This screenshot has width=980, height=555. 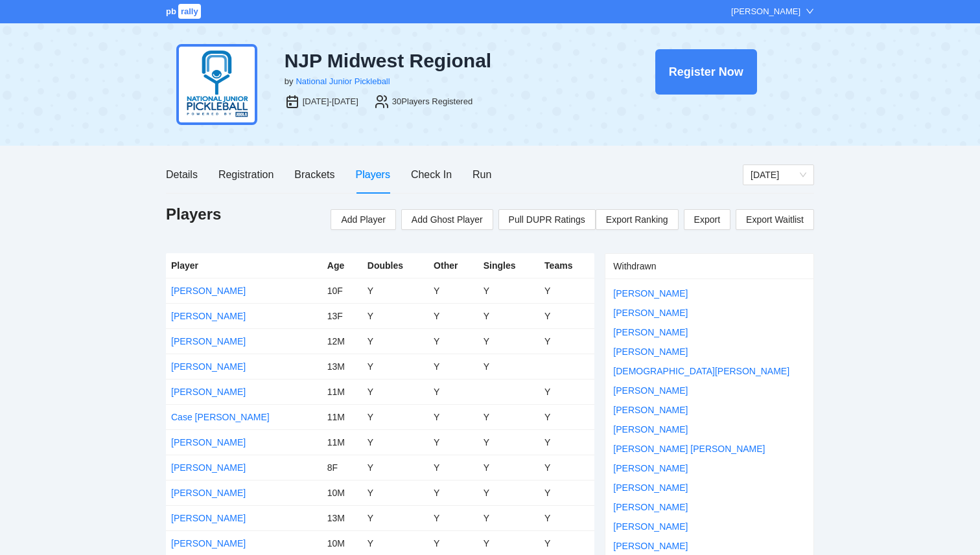 I want to click on div: Brackets, so click(x=314, y=175).